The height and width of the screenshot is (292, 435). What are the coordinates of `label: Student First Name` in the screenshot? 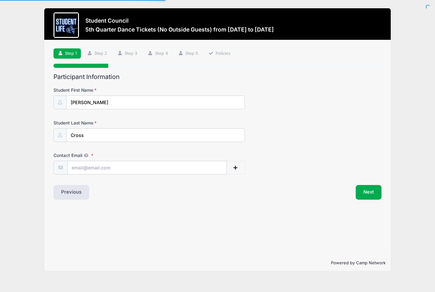 It's located at (108, 90).